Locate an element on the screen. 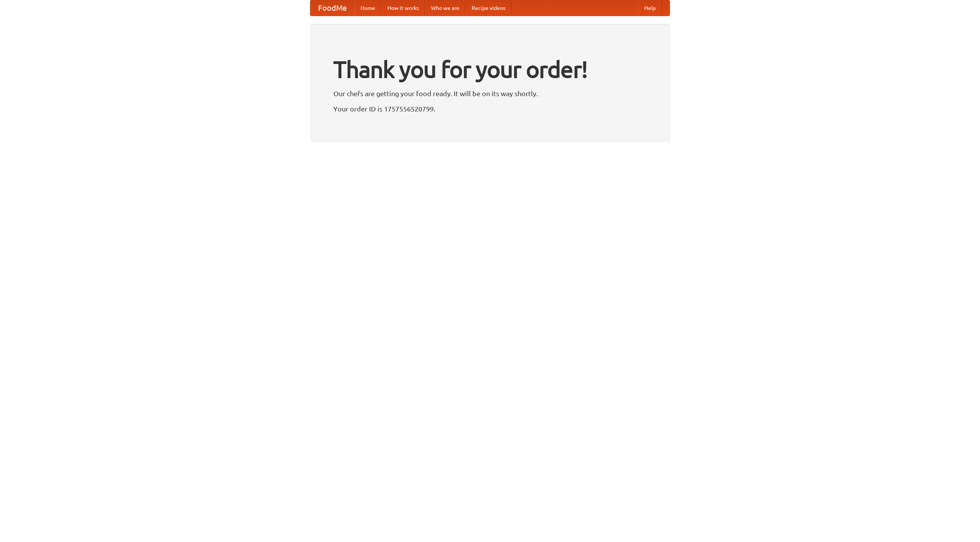 Image resolution: width=980 pixels, height=542 pixels. a: Home is located at coordinates (368, 8).